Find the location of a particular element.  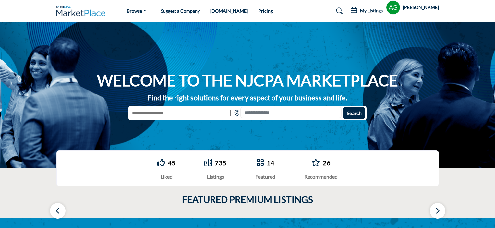

a: Search is located at coordinates (338, 11).